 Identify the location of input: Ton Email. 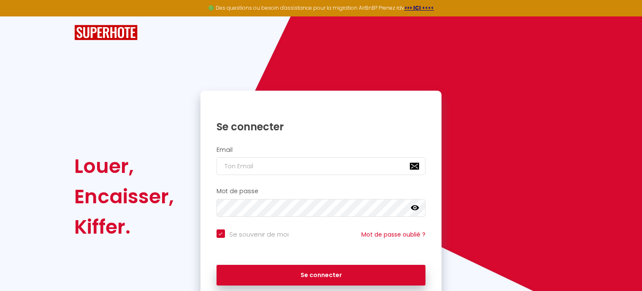
(321, 166).